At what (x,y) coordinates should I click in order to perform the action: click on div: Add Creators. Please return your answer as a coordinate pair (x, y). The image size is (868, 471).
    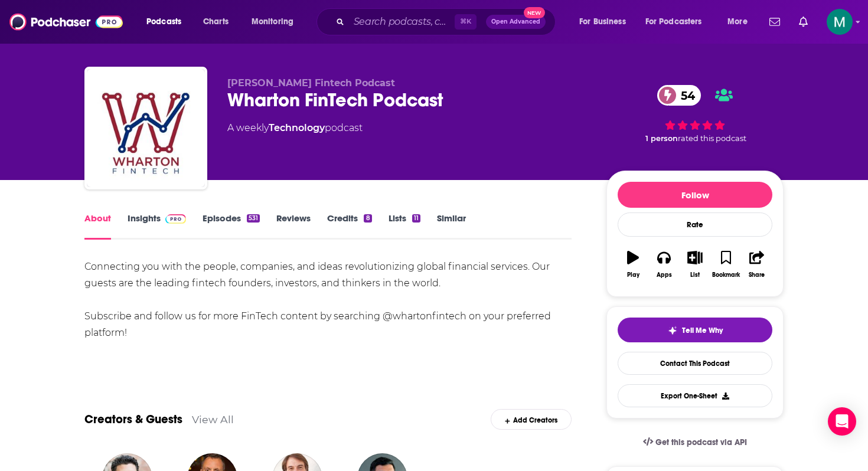
    Looking at the image, I should click on (531, 419).